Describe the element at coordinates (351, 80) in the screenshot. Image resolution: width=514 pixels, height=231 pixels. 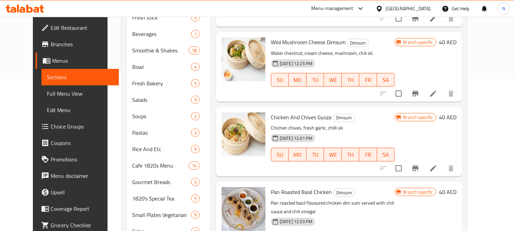
I see `span: TH` at that location.